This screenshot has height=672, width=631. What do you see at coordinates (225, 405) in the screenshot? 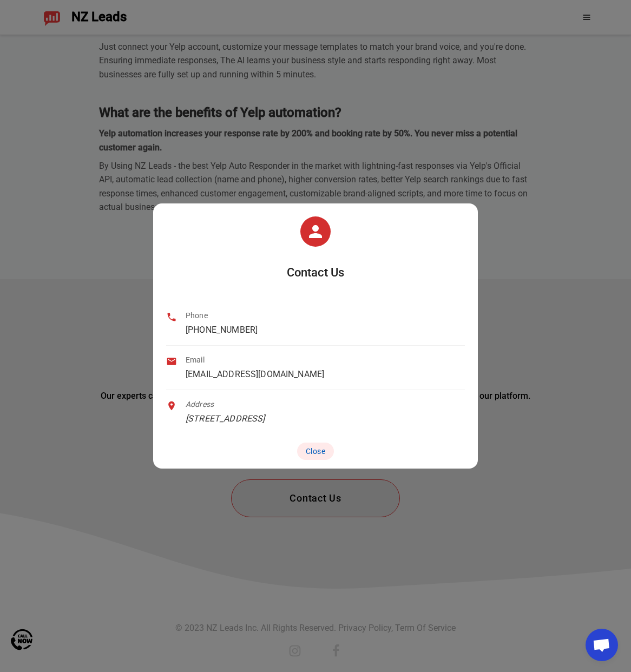
I see `p: Address` at bounding box center [225, 405].